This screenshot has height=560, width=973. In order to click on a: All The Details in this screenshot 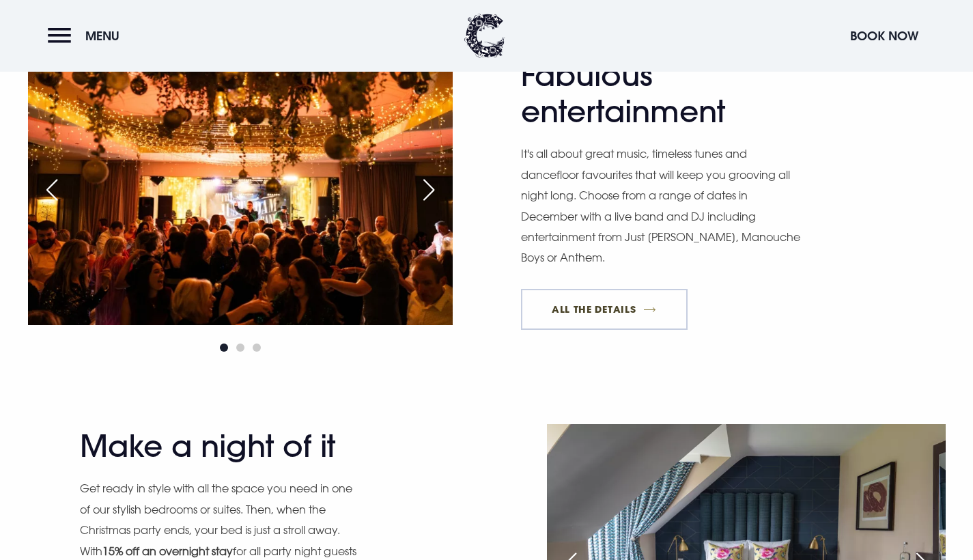, I will do `click(604, 310)`.